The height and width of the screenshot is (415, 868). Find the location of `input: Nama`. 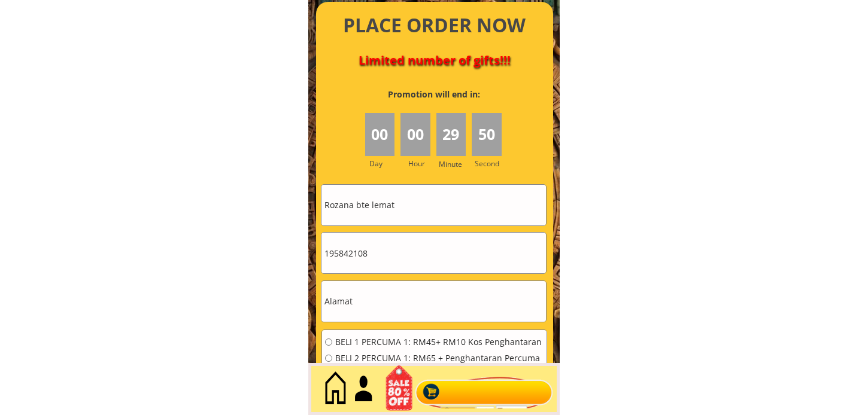

input: Nama is located at coordinates (434, 205).